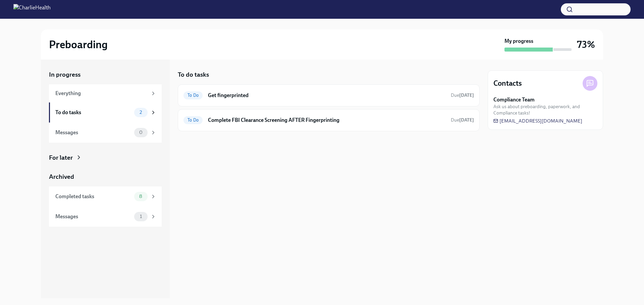 The image size is (644, 305). I want to click on a: Archived, so click(105, 177).